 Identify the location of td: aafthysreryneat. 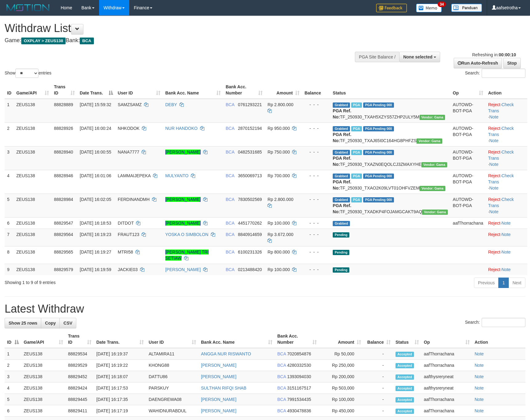
(447, 388).